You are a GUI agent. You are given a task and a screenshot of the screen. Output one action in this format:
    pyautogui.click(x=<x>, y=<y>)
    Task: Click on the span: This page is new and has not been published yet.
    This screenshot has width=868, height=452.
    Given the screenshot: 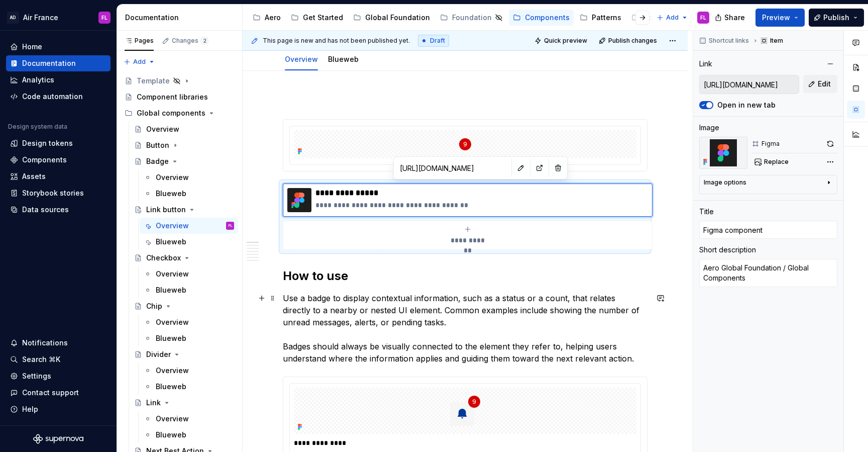 What is the action you would take?
    pyautogui.click(x=336, y=41)
    